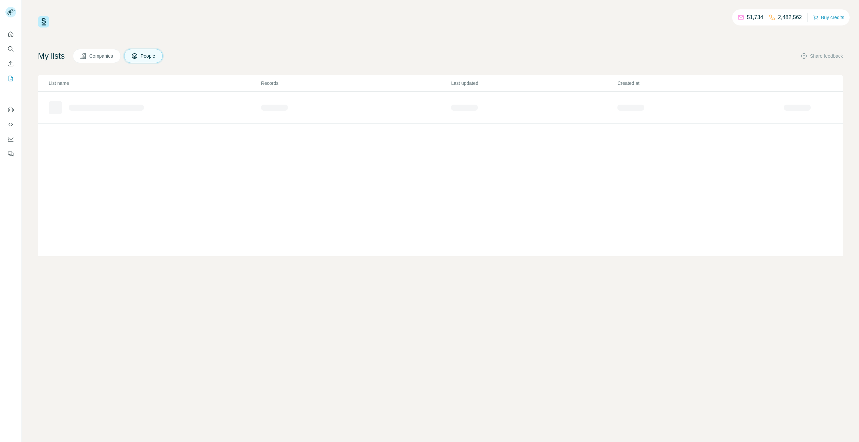 The width and height of the screenshot is (859, 442). Describe the element at coordinates (11, 34) in the screenshot. I see `button: Quick start` at that location.